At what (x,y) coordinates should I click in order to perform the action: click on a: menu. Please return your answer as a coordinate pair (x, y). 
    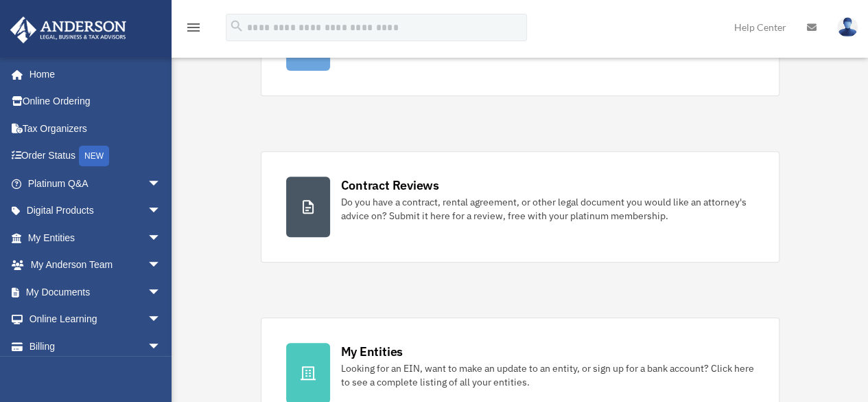
    Looking at the image, I should click on (194, 29).